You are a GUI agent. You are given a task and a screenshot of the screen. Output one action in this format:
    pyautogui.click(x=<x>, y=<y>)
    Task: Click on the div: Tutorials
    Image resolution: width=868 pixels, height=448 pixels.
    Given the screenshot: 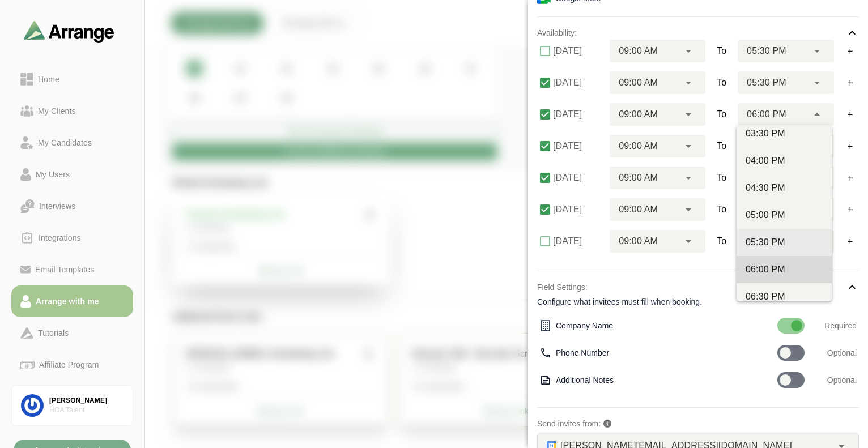 What is the action you would take?
    pyautogui.click(x=53, y=333)
    